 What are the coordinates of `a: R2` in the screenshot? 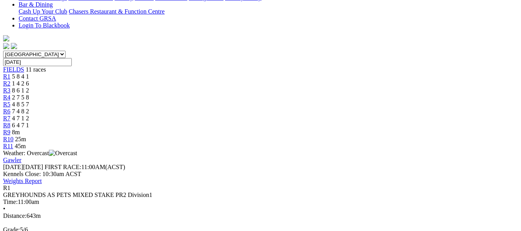 It's located at (7, 83).